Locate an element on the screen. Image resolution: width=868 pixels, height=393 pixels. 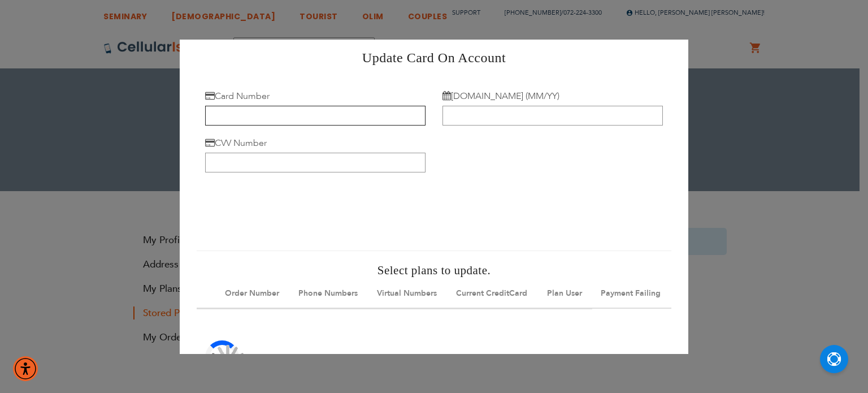
h4: Select plans to update. is located at coordinates (434, 271).